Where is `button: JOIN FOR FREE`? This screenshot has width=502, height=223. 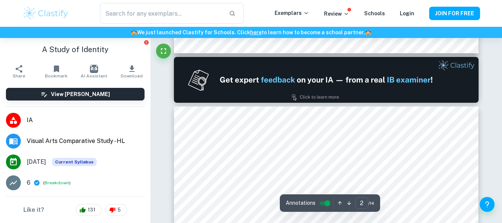 button: JOIN FOR FREE is located at coordinates (455, 13).